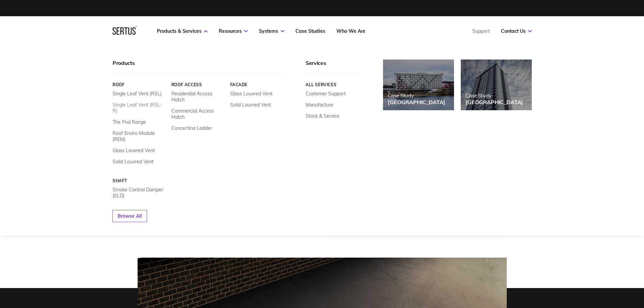  I want to click on a: Support, so click(481, 31).